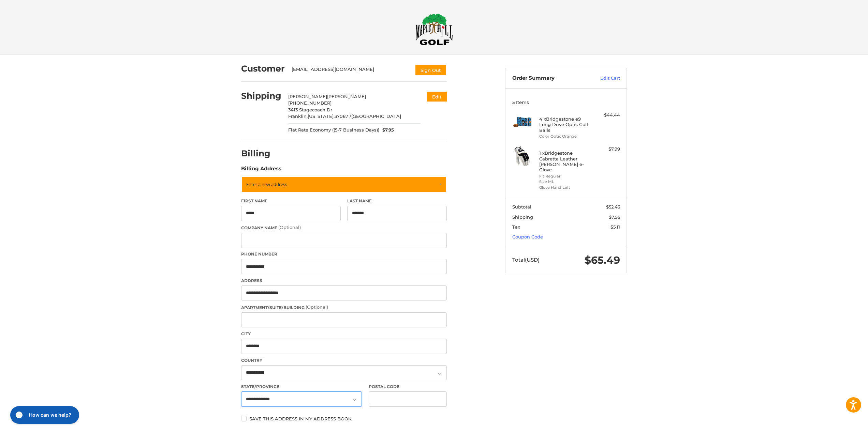 This screenshot has width=868, height=433. Describe the element at coordinates (607, 149) in the screenshot. I see `div: $7.99` at that location.